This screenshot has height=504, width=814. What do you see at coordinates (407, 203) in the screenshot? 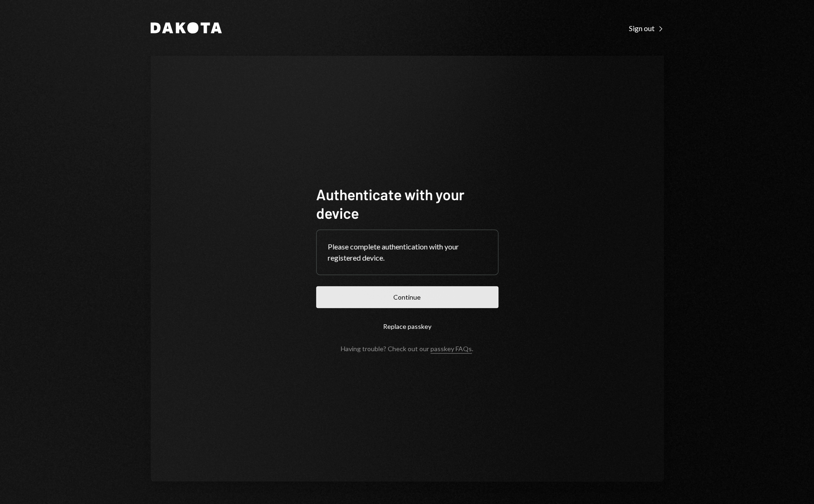
I see `h1: Authenticate with your device` at bounding box center [407, 203].